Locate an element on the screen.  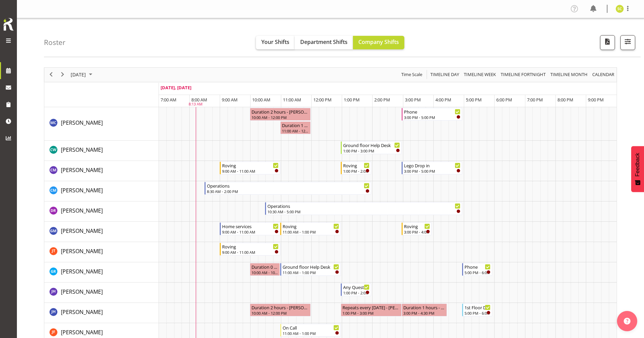
img: Rosterit icon logo is located at coordinates (9, 24).